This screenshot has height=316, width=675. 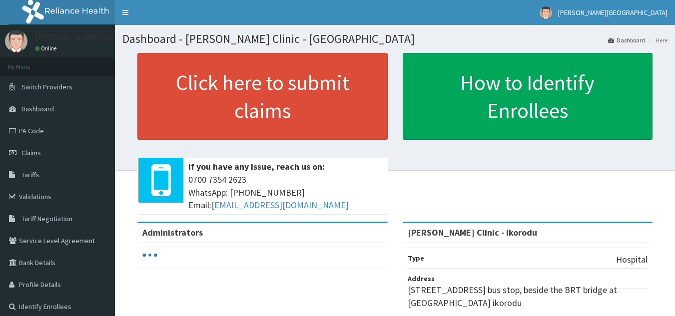 I want to click on b: Administrators, so click(x=172, y=232).